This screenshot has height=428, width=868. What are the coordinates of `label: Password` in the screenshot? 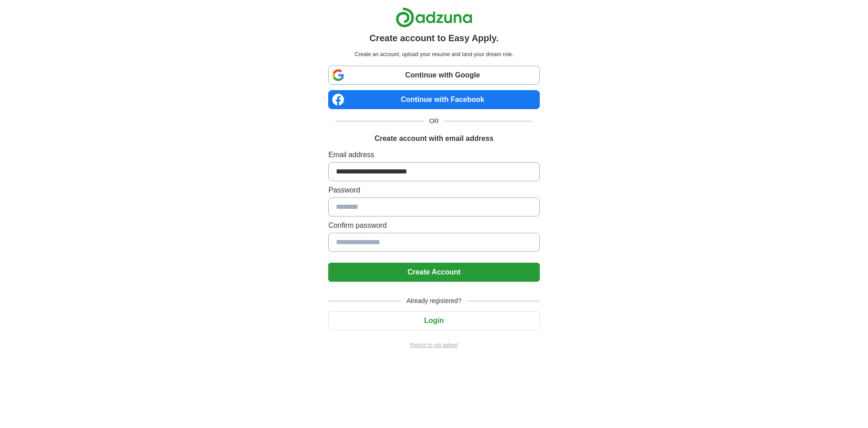 It's located at (434, 190).